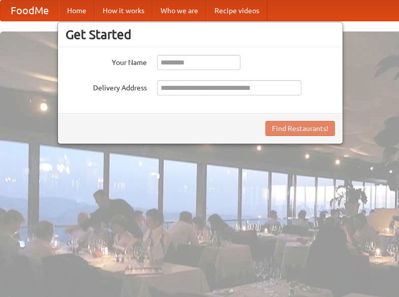 This screenshot has height=297, width=399. What do you see at coordinates (123, 11) in the screenshot?
I see `a: How it works` at bounding box center [123, 11].